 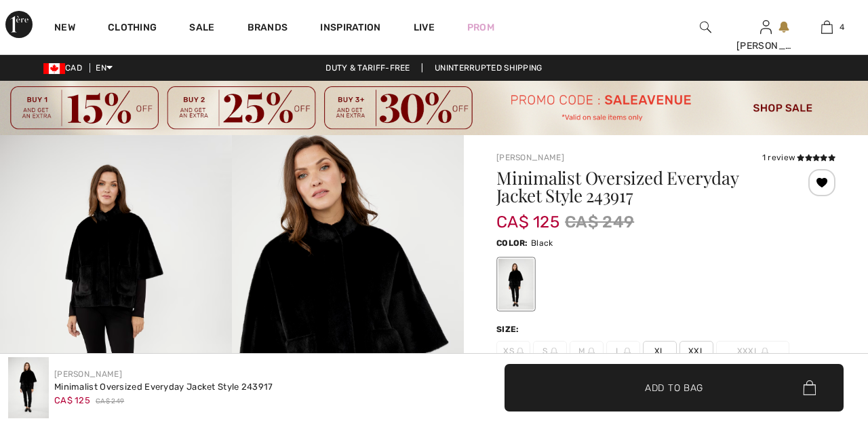 I want to click on span: Inspiration, so click(x=350, y=28).